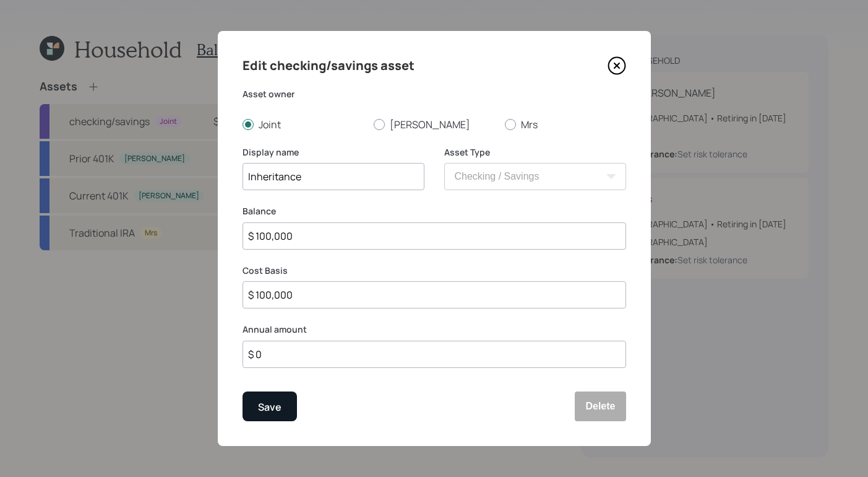  What do you see at coordinates (434, 271) in the screenshot?
I see `label: Cost Basis` at bounding box center [434, 271].